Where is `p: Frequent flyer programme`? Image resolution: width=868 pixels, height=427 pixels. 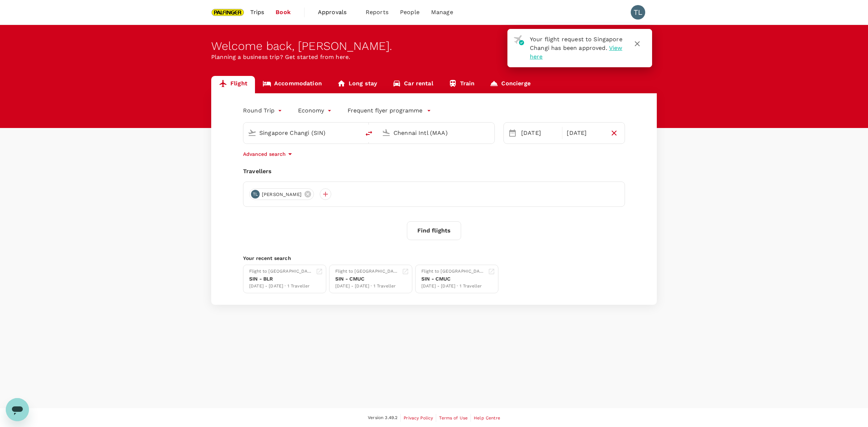 p: Frequent flyer programme is located at coordinates (384, 110).